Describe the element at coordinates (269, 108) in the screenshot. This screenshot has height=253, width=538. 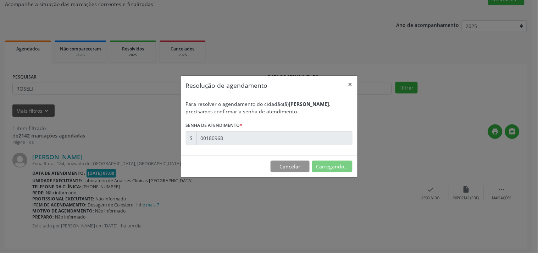
I see `div: Para resolver o agendamento do cidadão(ã) , precisamos confirmar a senha de atendimento.` at that location.